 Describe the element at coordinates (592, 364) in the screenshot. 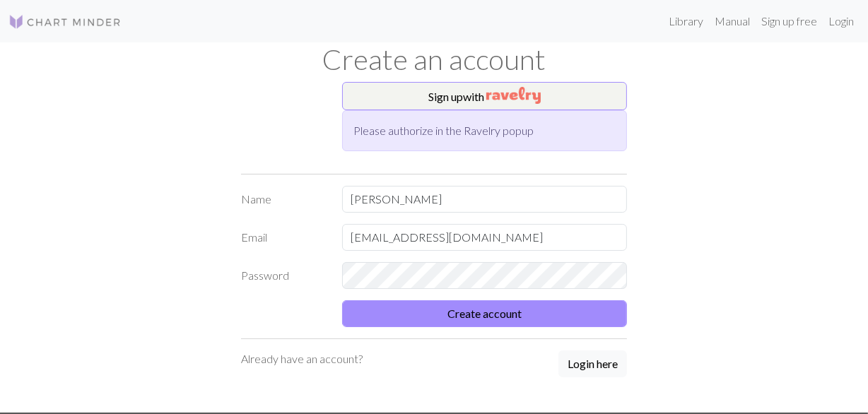

I see `a: Login here` at that location.